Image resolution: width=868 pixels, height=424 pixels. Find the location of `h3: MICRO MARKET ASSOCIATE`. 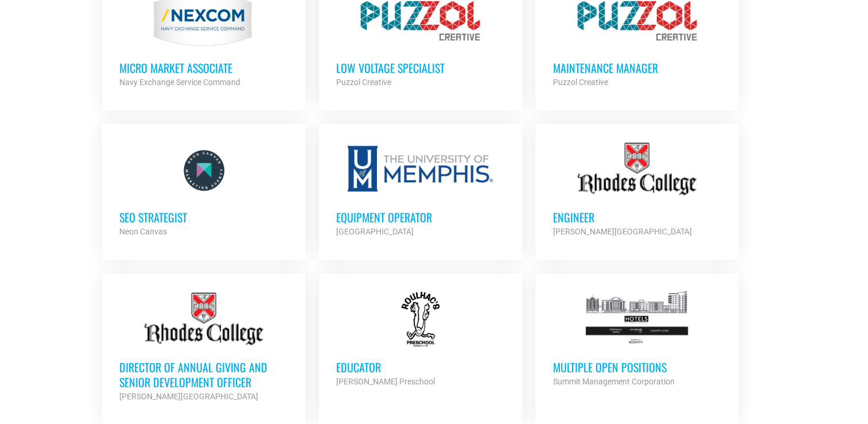

h3: MICRO MARKET ASSOCIATE is located at coordinates (204, 68).